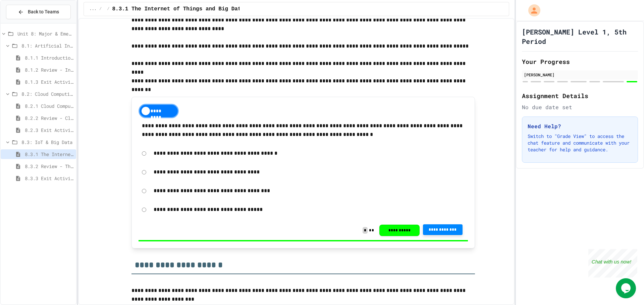 This screenshot has width=644, height=305. Describe the element at coordinates (49, 178) in the screenshot. I see `span: 8.3.3 Exit Activity - IoT Data Detective Challenge` at that location.